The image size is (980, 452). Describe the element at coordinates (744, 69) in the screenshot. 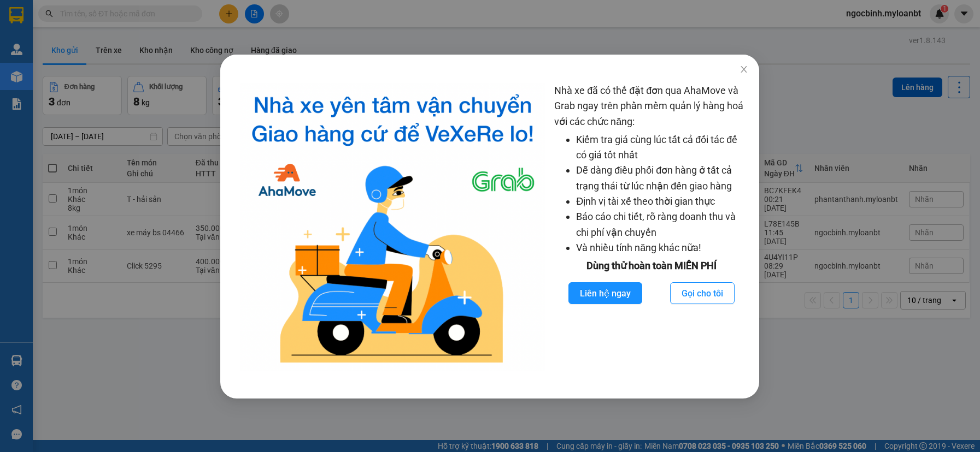

I see `span: close` at that location.